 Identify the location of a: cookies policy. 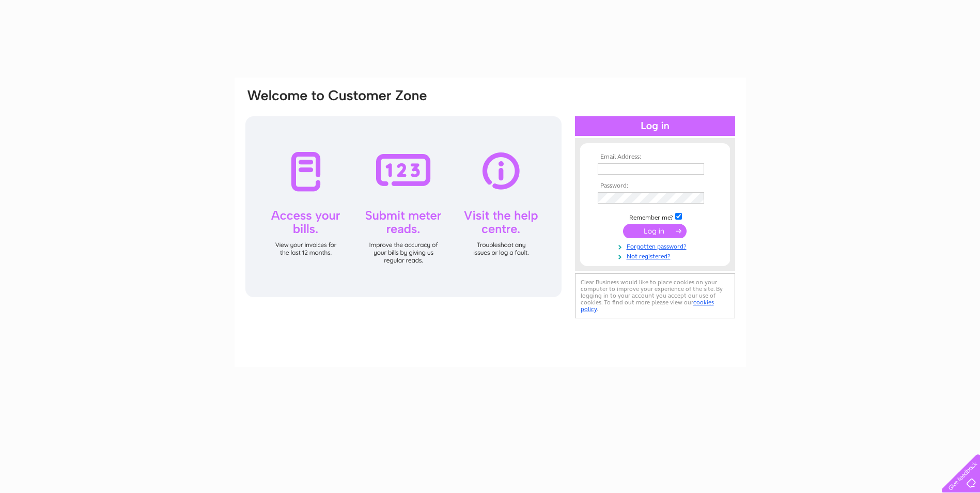
(647, 305).